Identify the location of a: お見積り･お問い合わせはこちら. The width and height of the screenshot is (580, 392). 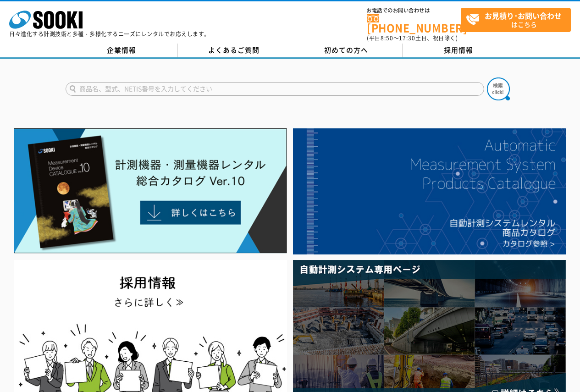
(516, 20).